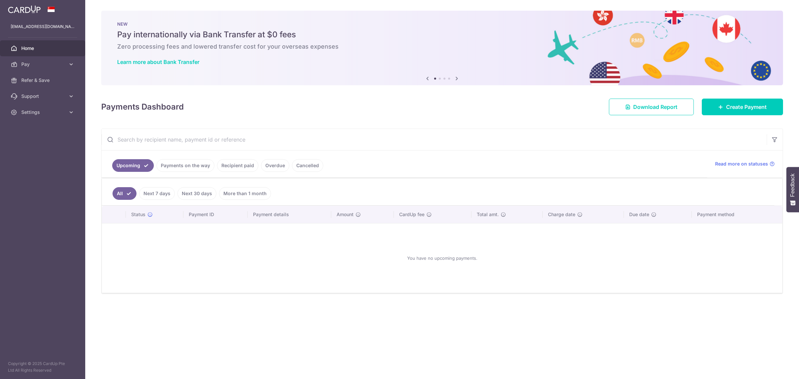 This screenshot has height=379, width=799. I want to click on span: Read more on statuses, so click(741, 164).